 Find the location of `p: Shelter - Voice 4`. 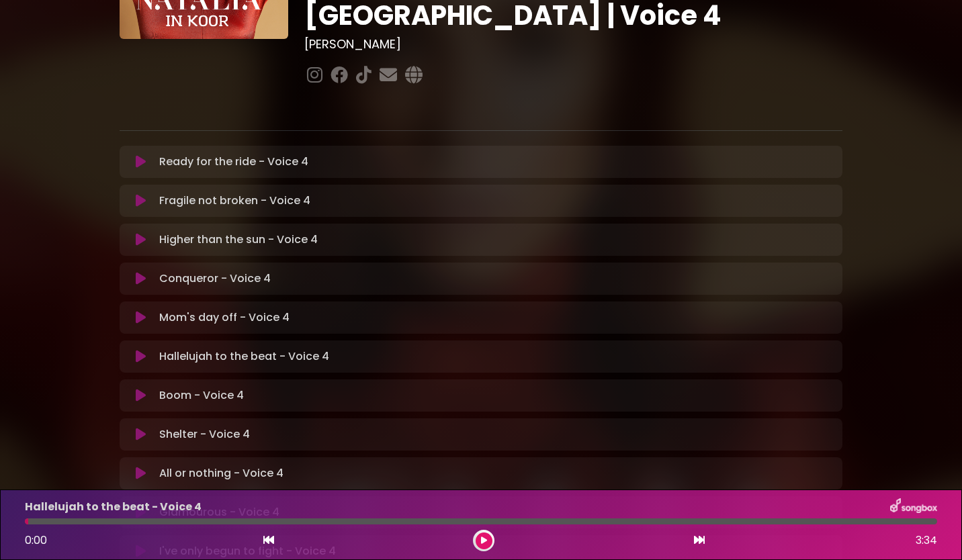

p: Shelter - Voice 4 is located at coordinates (204, 435).